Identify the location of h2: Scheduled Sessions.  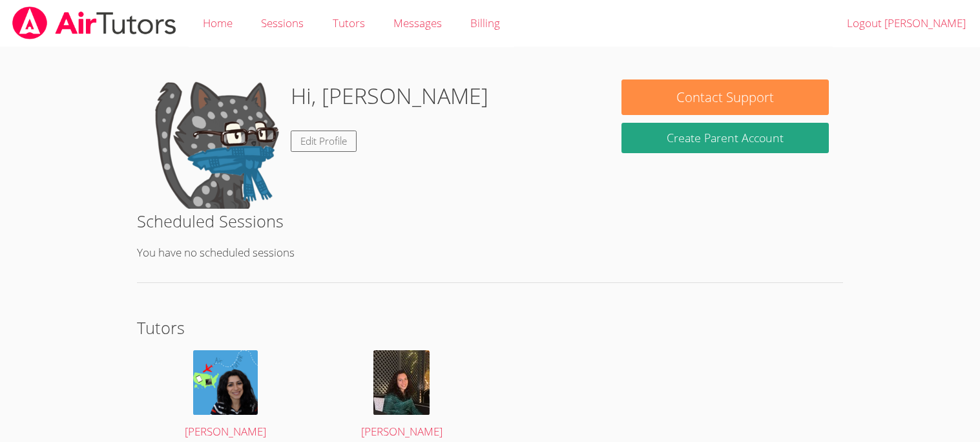
(490, 221).